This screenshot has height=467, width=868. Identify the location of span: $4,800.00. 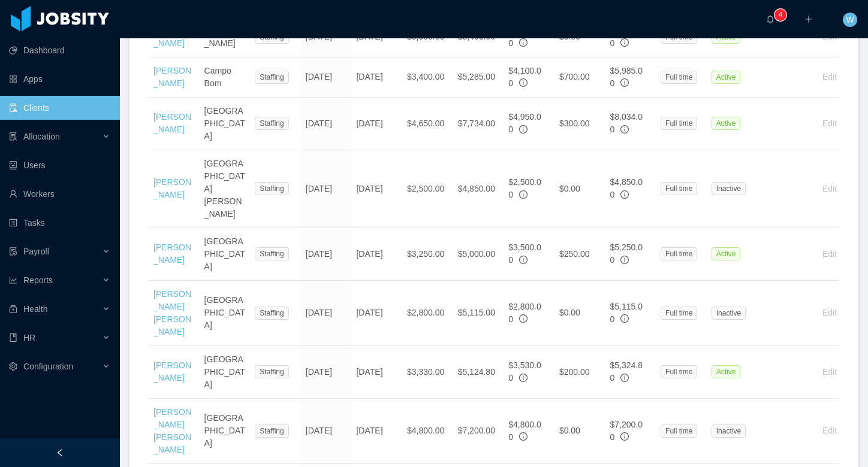
(524, 430).